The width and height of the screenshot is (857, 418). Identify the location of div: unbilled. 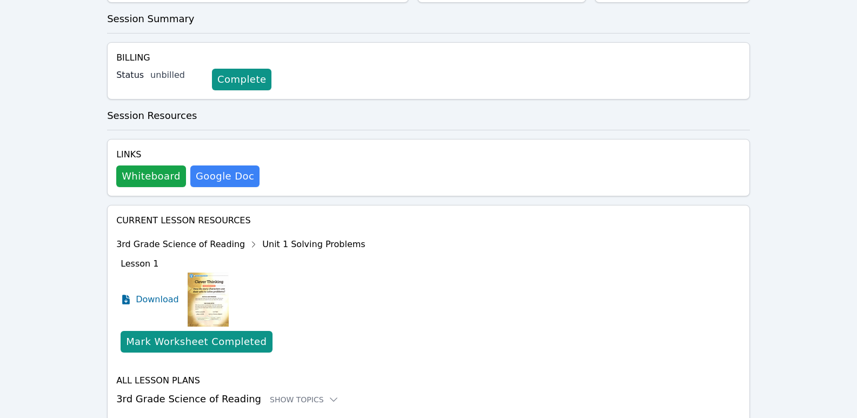
(177, 75).